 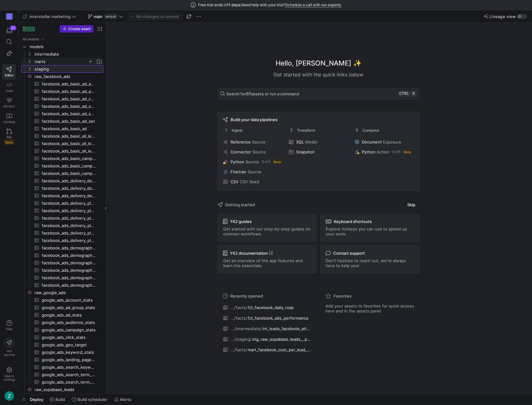 I want to click on span: google_ads_landing_page_stats​​​​​​​​​, so click(x=69, y=360).